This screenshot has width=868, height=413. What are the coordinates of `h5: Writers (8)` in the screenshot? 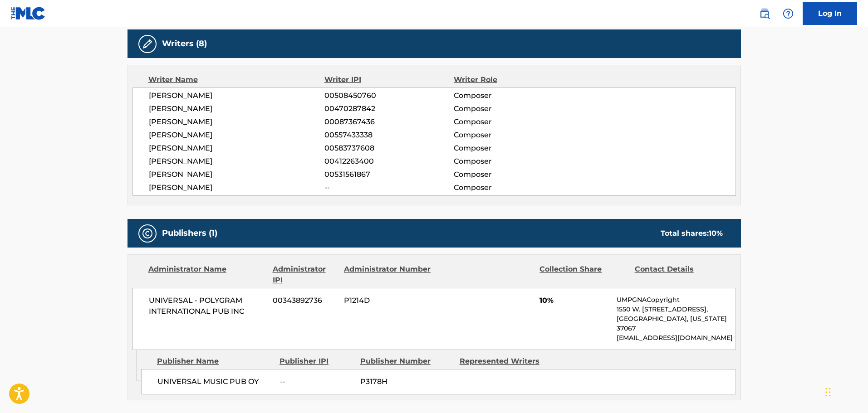 It's located at (184, 44).